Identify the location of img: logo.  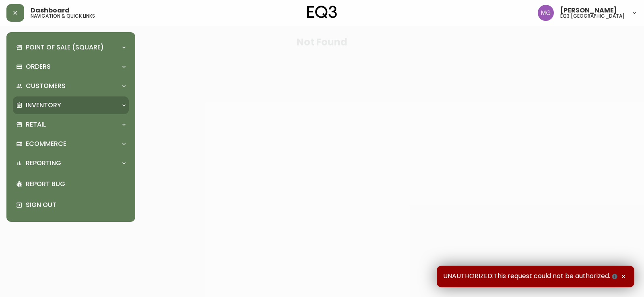
(322, 12).